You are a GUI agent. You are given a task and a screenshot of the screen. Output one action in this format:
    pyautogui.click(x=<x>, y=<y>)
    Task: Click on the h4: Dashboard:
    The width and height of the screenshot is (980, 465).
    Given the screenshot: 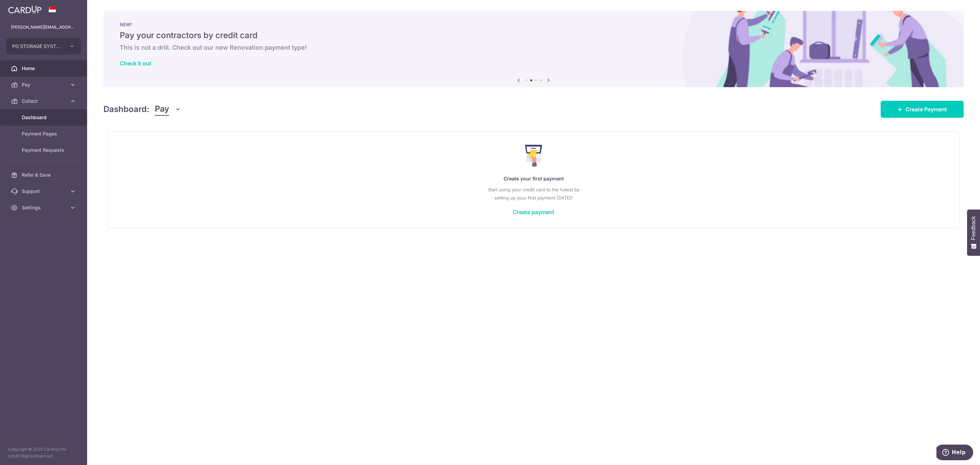 What is the action you would take?
    pyautogui.click(x=126, y=109)
    